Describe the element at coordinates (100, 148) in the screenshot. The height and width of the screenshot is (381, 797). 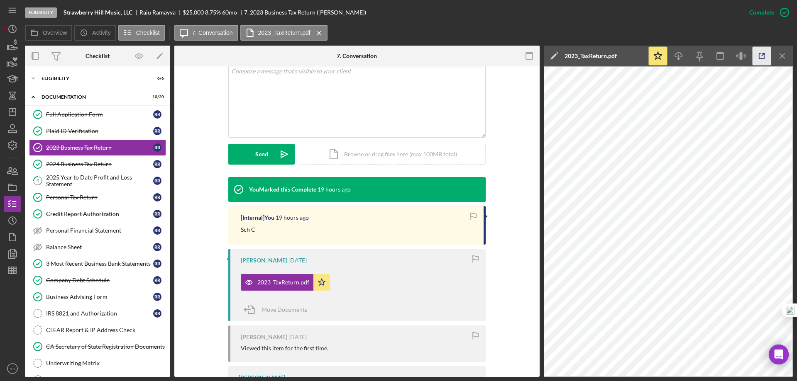
I see `div: 2023 Business Tax Return` at that location.